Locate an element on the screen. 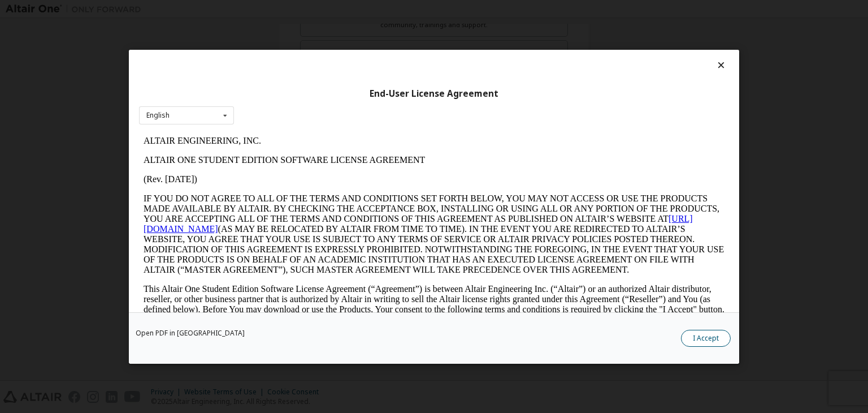 This screenshot has width=868, height=413. p: ALTAIR ENGINEERING, INC. is located at coordinates (295, 10).